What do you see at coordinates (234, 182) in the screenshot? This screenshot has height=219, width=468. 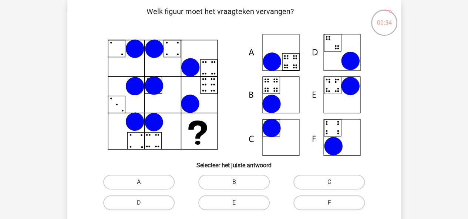 I see `label: B` at bounding box center [234, 182].